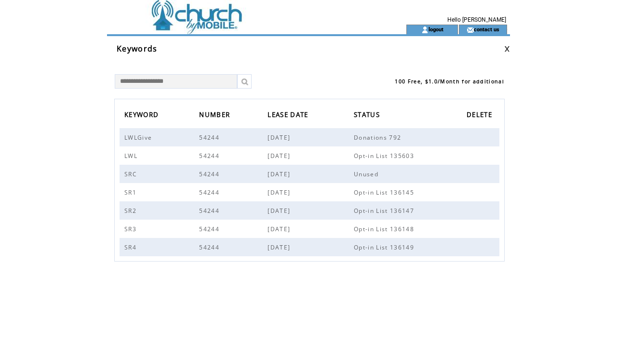  What do you see at coordinates (143, 116) in the screenshot?
I see `span: KEYWORD` at bounding box center [143, 116].